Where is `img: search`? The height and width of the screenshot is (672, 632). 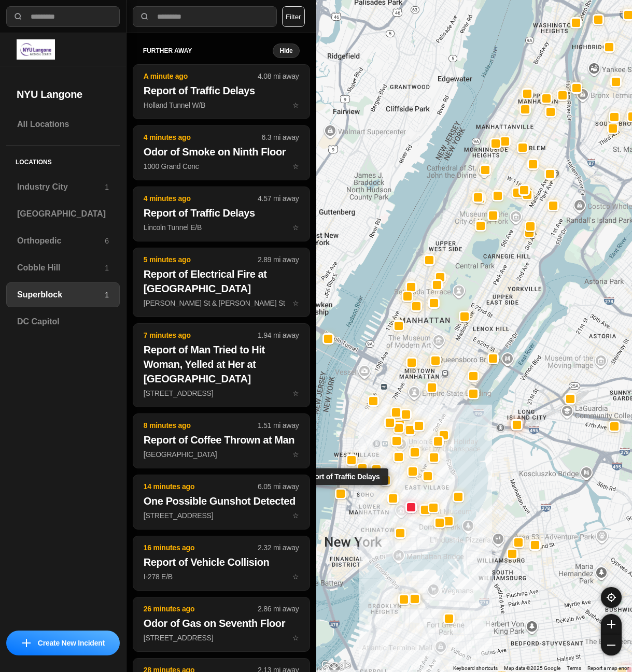 img: search is located at coordinates (18, 17).